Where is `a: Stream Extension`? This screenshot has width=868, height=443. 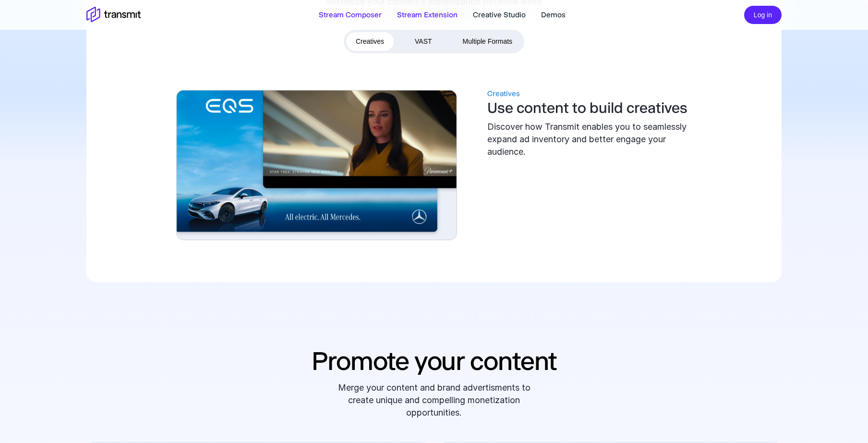
a: Stream Extension is located at coordinates (428, 15).